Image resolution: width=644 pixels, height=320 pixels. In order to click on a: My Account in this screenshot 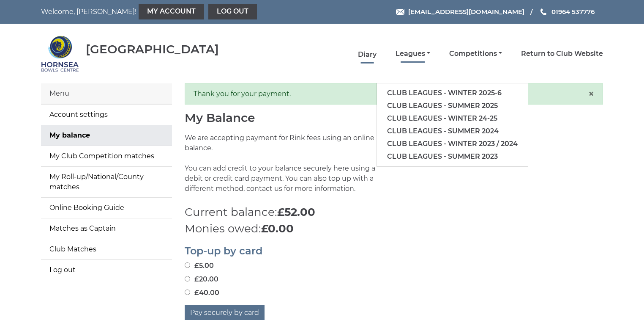, I will do `click(171, 12)`.